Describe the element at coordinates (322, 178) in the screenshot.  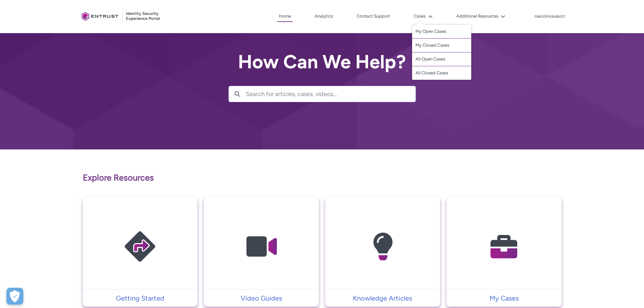
I see `p: Explore Resources` at that location.